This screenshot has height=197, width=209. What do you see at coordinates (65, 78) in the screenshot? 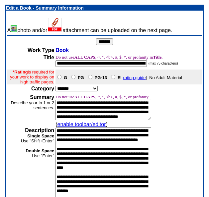
I see `b: G` at bounding box center [65, 78].